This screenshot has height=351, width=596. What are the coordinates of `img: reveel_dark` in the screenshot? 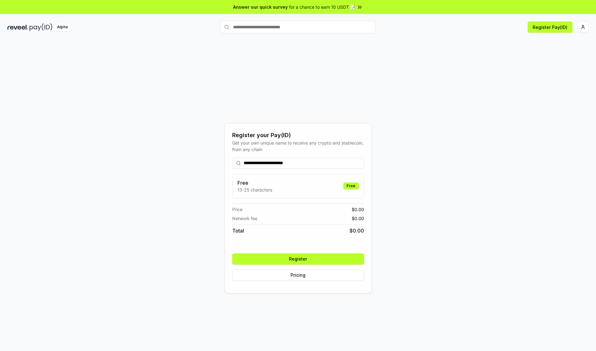 It's located at (18, 27).